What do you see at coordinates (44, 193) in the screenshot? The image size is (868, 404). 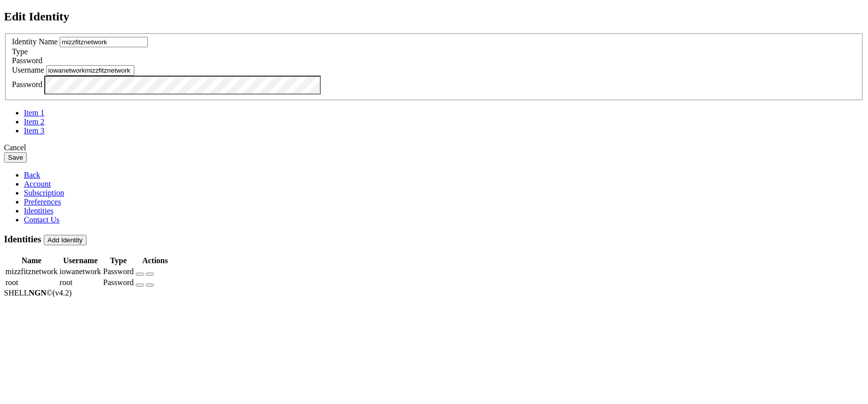 I see `a: Subscription` at bounding box center [44, 193].